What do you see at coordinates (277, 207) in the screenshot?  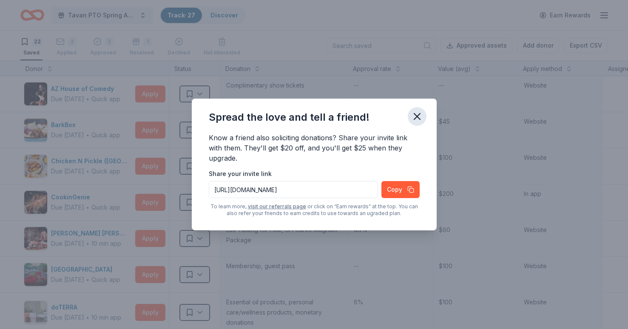 I see `a: visit our referrals page` at bounding box center [277, 207].